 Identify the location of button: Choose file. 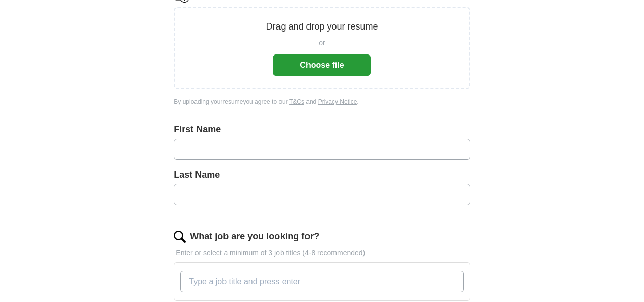
(322, 65).